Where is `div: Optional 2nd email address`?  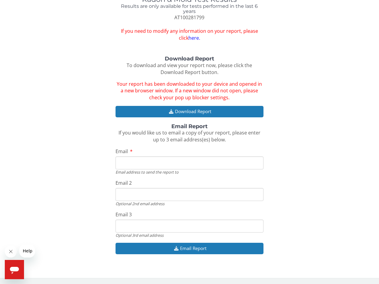 div: Optional 2nd email address is located at coordinates (190, 203).